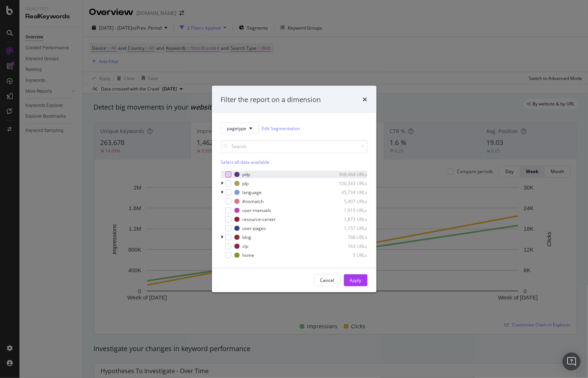  Describe the element at coordinates (349, 255) in the screenshot. I see `div: 5 URLs` at that location.